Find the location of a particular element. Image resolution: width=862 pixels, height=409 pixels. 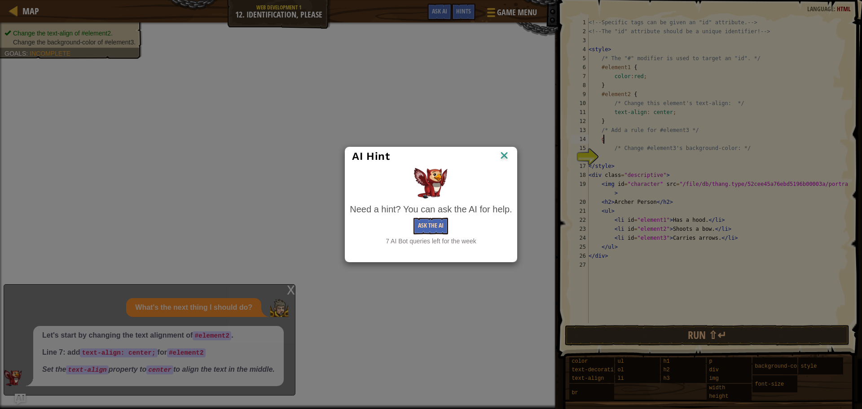

span: AI Hint is located at coordinates (371, 156).